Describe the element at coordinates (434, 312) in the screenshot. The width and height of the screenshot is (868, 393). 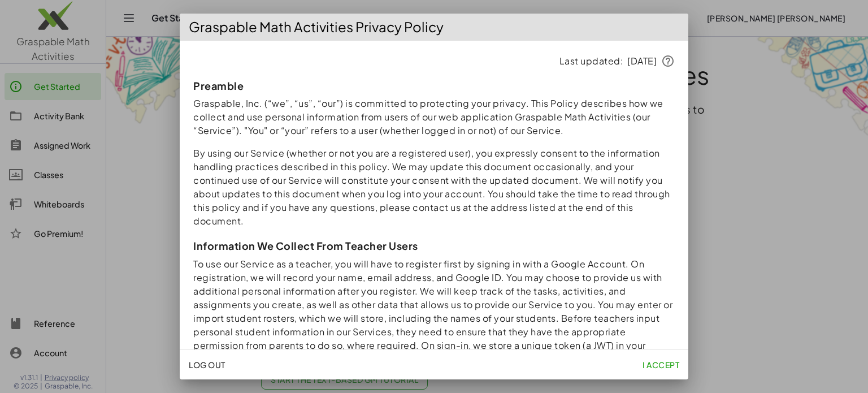
I see `p: To use our Service as a teacher, you will have to register first by signing in with a Google Acco...` at that location.